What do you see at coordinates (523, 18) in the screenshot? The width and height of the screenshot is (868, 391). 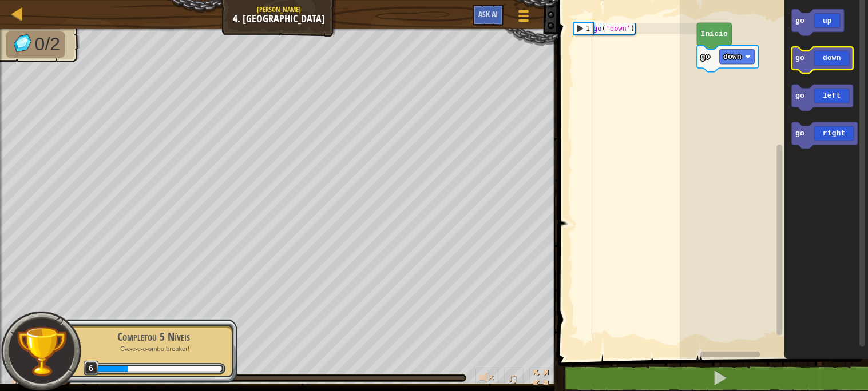 I see `button: Mostrar menu do jogo` at bounding box center [523, 18].